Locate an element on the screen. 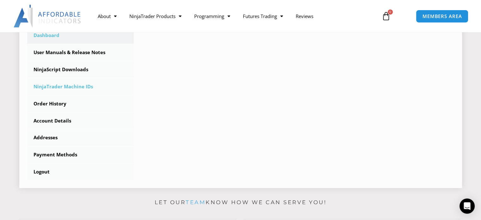  a: Dashboard is located at coordinates (81, 35).